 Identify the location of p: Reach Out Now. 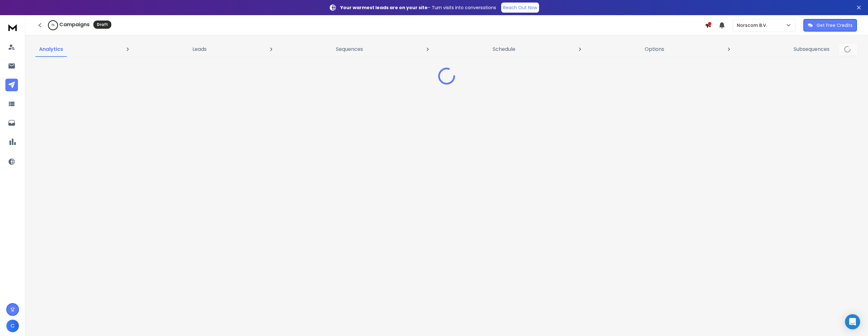
(520, 8).